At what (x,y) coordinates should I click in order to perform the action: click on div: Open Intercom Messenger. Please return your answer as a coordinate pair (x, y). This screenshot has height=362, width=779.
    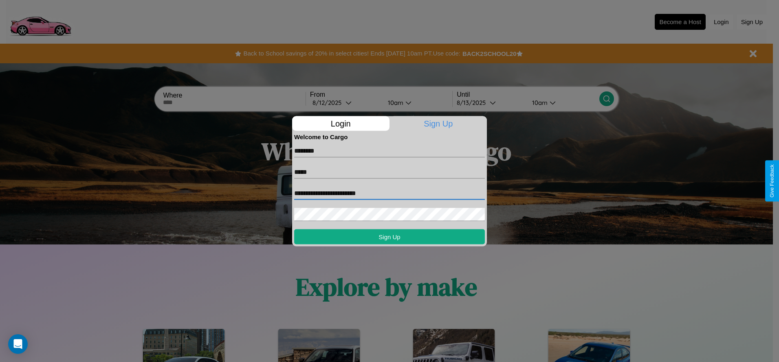
    Looking at the image, I should click on (18, 344).